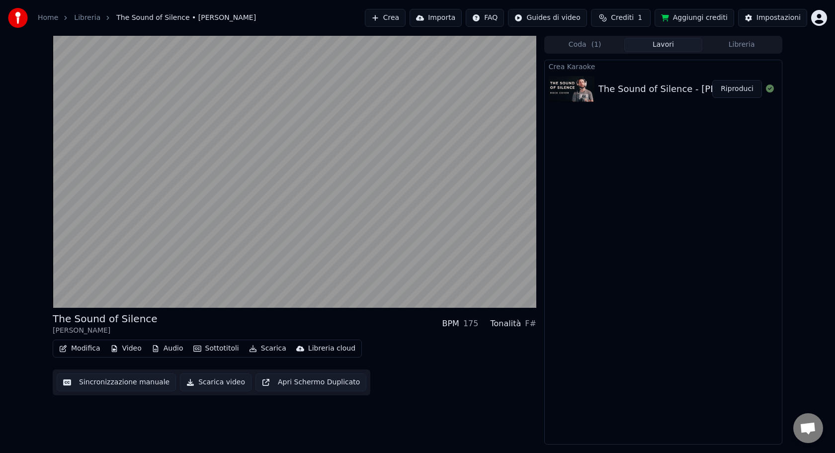  Describe the element at coordinates (737, 89) in the screenshot. I see `button: Riproduci` at that location.